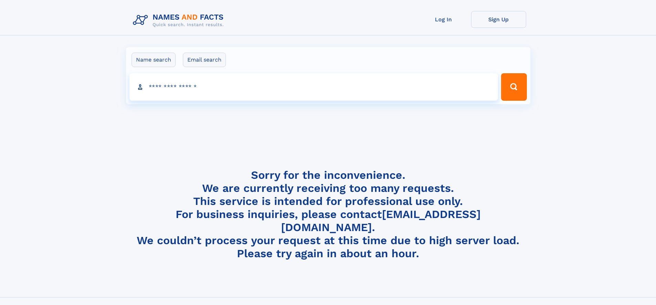  Describe the element at coordinates (328, 214) in the screenshot. I see `h4: Sorry for the inconvenience. We are currently receiving too many requests. This service is intend...` at that location.